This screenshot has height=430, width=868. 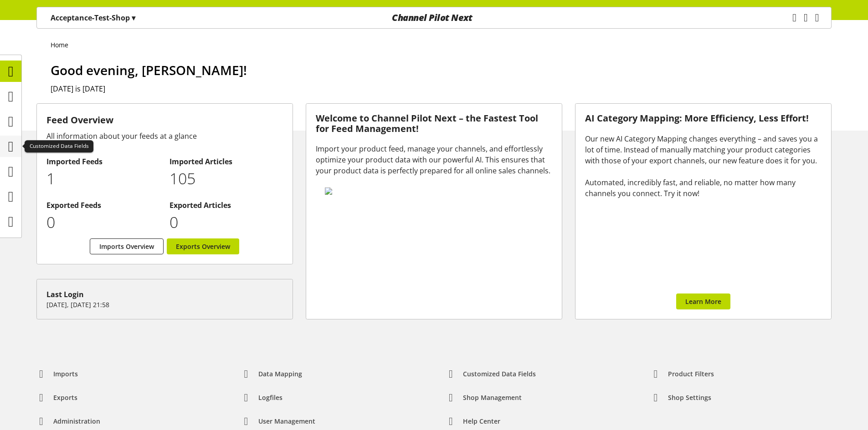 I want to click on div: Our new AI Category Mapping changes everything – and saves you a lot of time. Instead of manually..., so click(x=703, y=166).